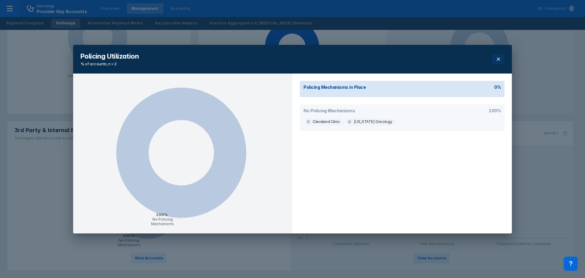  Describe the element at coordinates (495, 110) in the screenshot. I see `div: 100%` at that location.